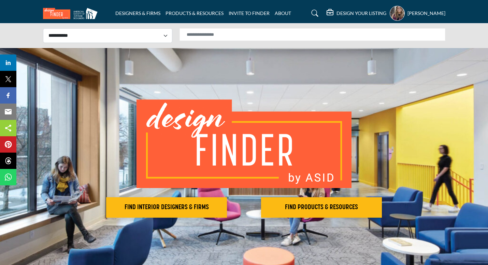  What do you see at coordinates (321, 208) in the screenshot?
I see `h2: FIND PRODUCTS & RESOURCES` at bounding box center [321, 208].